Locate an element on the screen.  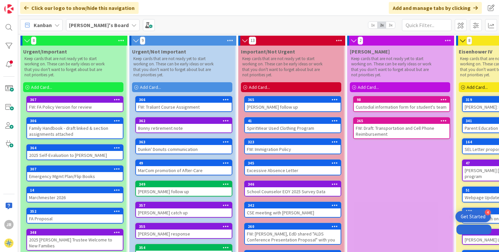
div: Get Started is located at coordinates (473, 217).